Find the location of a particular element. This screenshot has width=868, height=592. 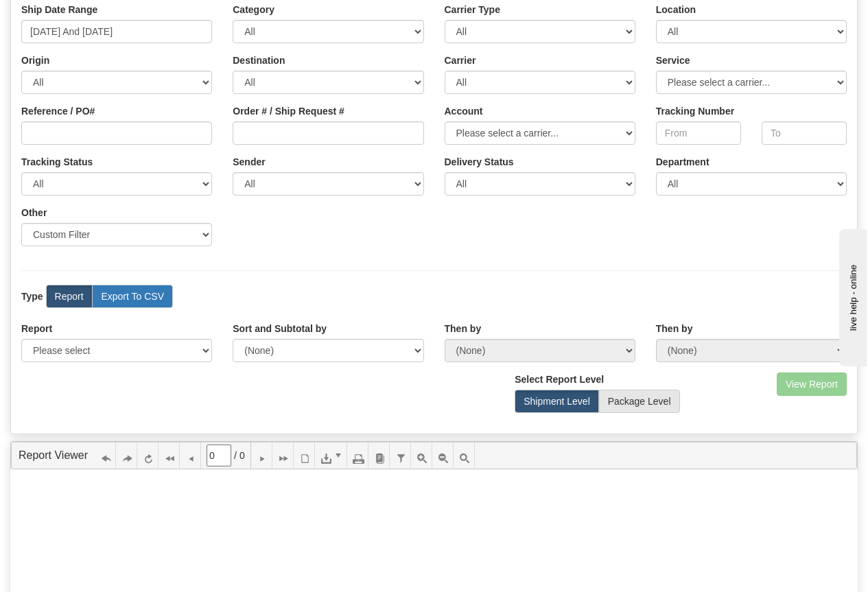

select: Please ensure data set in report has been RECENTLY tracked from your Shipment History is located at coordinates (540, 184).